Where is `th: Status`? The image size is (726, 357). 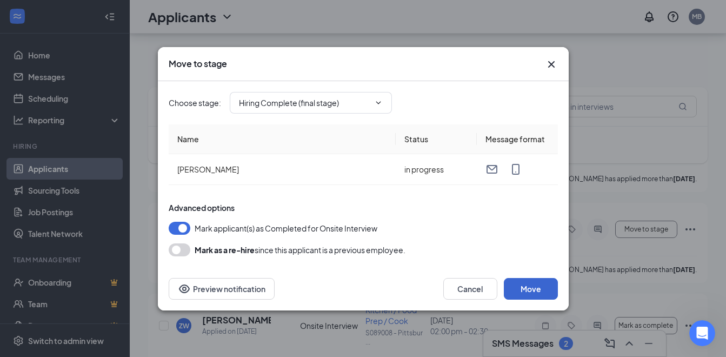 th: Status is located at coordinates (436, 139).